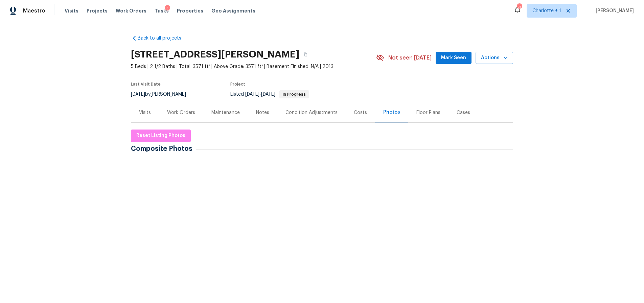 This screenshot has height=303, width=644. Describe the element at coordinates (494, 58) in the screenshot. I see `button: Actions` at that location.